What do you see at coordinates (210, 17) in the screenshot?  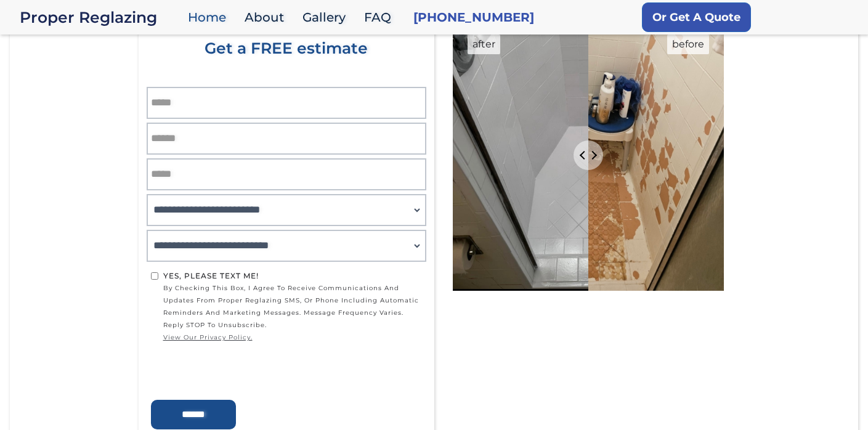 I see `a: Home` at bounding box center [210, 17].